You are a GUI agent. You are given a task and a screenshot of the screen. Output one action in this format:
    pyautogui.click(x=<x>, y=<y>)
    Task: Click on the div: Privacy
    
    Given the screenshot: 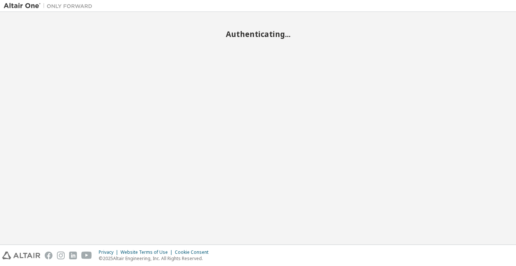 What is the action you would take?
    pyautogui.click(x=109, y=252)
    